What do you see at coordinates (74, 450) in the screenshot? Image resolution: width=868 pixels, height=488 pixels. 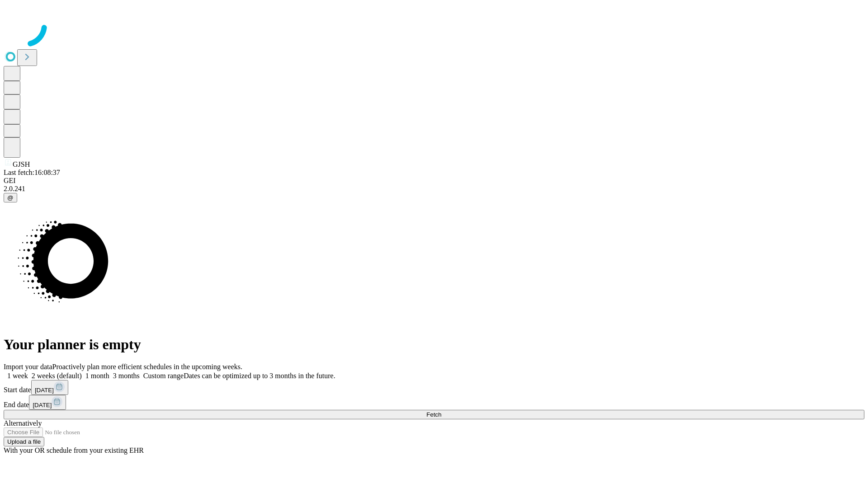 I see `span: With your OR schedule from your existing EHR` at bounding box center [74, 450].